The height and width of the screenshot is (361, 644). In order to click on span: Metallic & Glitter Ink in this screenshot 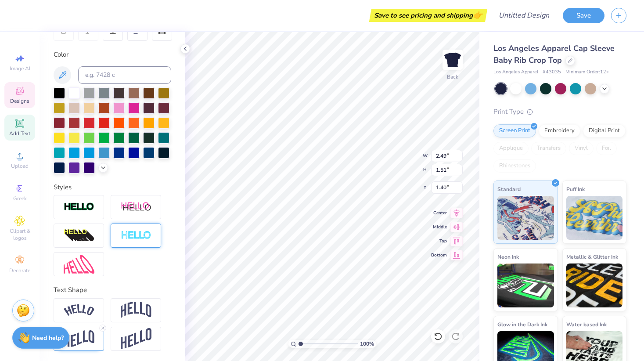, I will do `click(592, 257)`.